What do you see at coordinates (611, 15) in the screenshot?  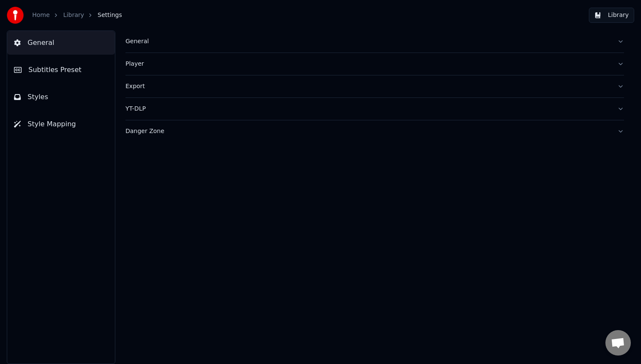 I see `button: Library` at bounding box center [611, 15].